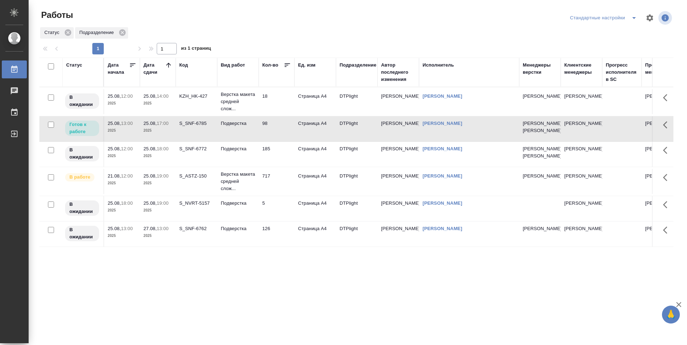  What do you see at coordinates (162, 149) in the screenshot?
I see `p: 18:00` at bounding box center [162, 149].